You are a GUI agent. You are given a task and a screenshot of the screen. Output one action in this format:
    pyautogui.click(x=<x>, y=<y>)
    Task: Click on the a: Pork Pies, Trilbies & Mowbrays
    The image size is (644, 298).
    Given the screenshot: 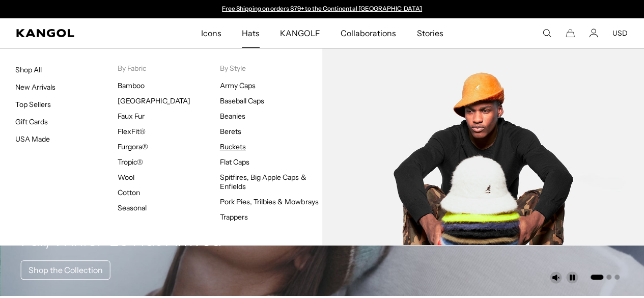 What is the action you would take?
    pyautogui.click(x=269, y=202)
    